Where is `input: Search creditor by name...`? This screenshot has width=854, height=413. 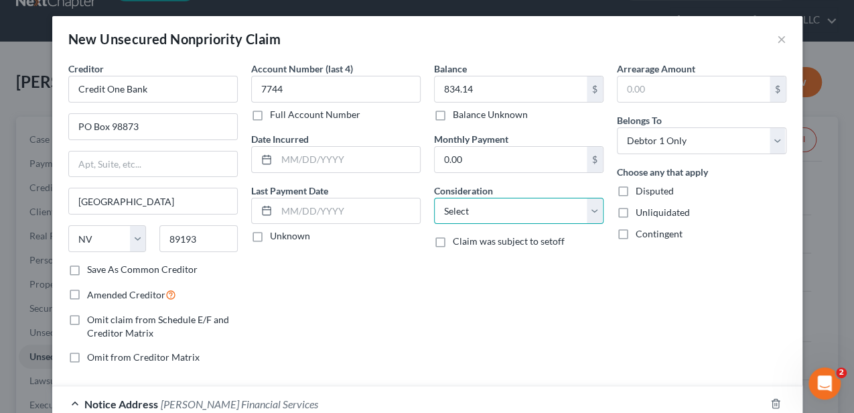
input: Search creditor by name... is located at coordinates (153, 89).